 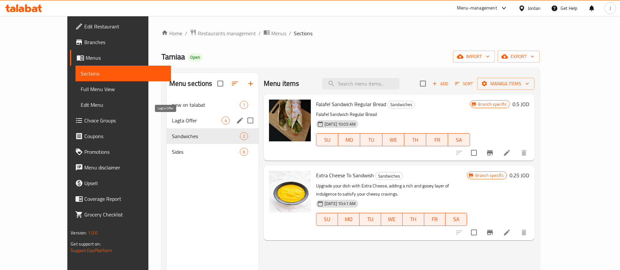 What do you see at coordinates (240, 121) in the screenshot?
I see `button: edit` at bounding box center [240, 121].